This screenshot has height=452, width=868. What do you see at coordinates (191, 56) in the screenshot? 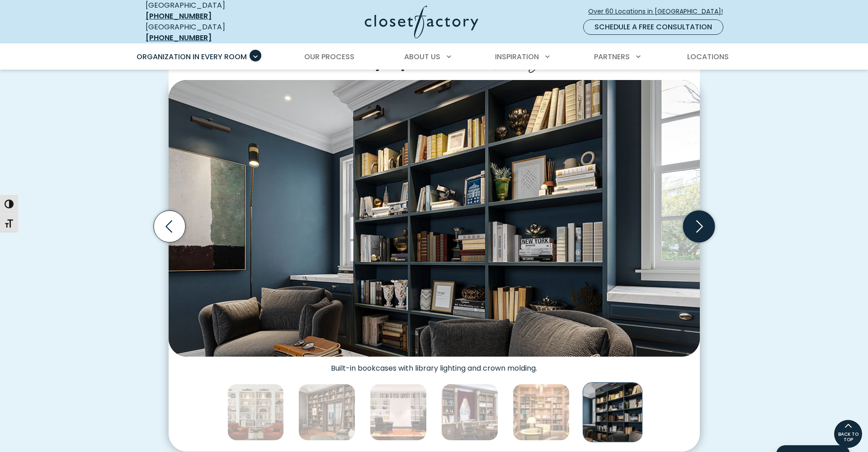
I see `span: Organization in Every Room` at bounding box center [191, 56].